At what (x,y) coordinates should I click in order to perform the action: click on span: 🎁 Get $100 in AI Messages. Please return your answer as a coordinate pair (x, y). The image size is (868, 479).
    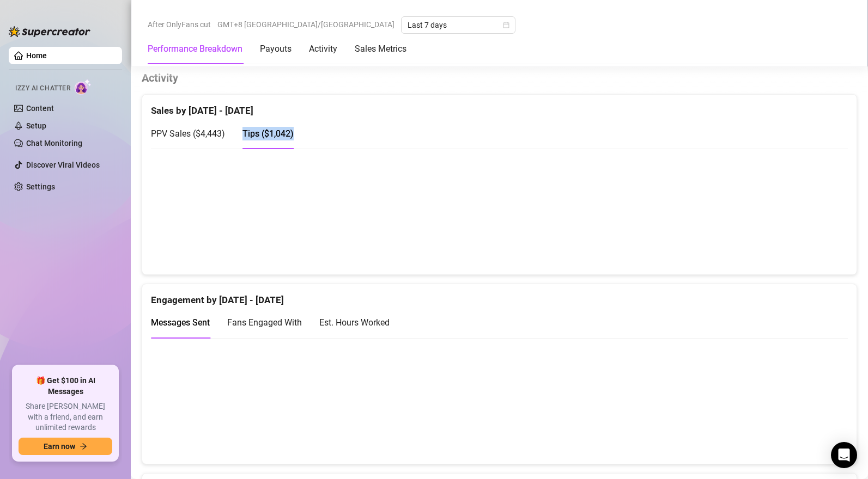
    Looking at the image, I should click on (65, 386).